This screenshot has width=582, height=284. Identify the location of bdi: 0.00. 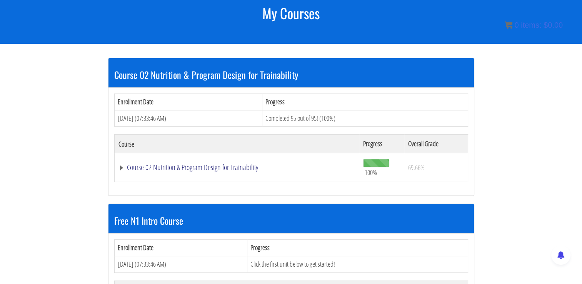
(553, 25).